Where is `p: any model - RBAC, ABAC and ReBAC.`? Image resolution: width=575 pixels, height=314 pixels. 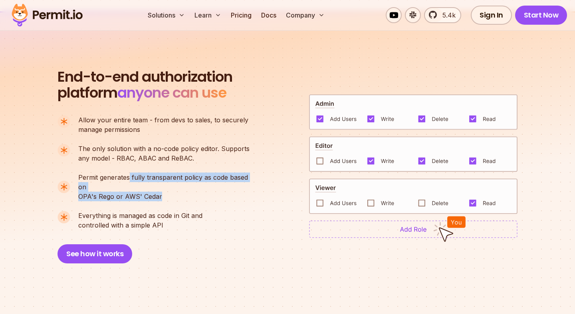 p: any model - RBAC, ABAC and ReBAC. is located at coordinates (164, 154).